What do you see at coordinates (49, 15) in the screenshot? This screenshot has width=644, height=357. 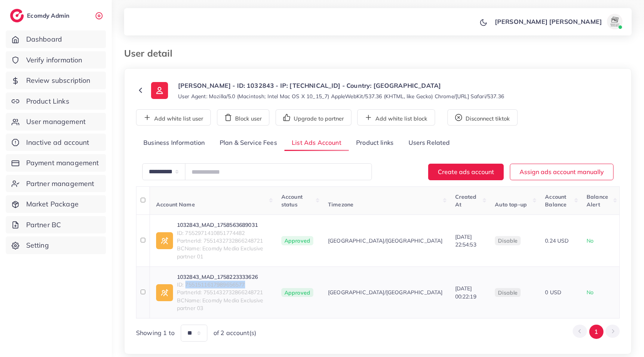 I see `h2: Ecomdy Admin` at bounding box center [49, 15].